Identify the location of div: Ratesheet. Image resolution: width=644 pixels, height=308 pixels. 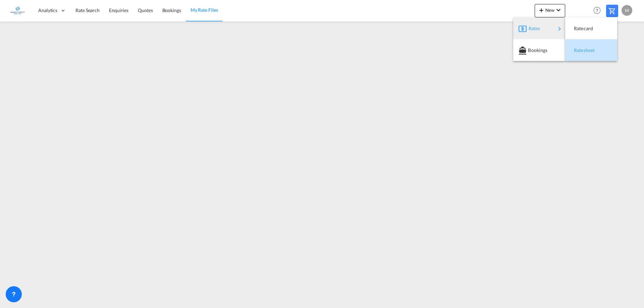
(592, 50).